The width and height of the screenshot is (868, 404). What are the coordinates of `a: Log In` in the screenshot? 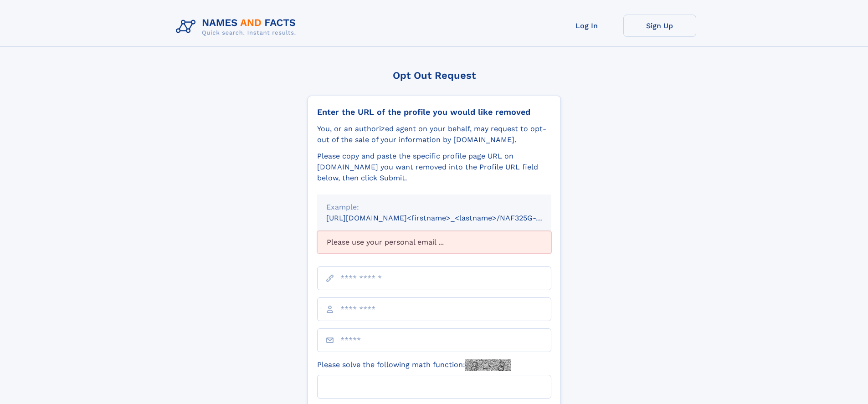 It's located at (587, 26).